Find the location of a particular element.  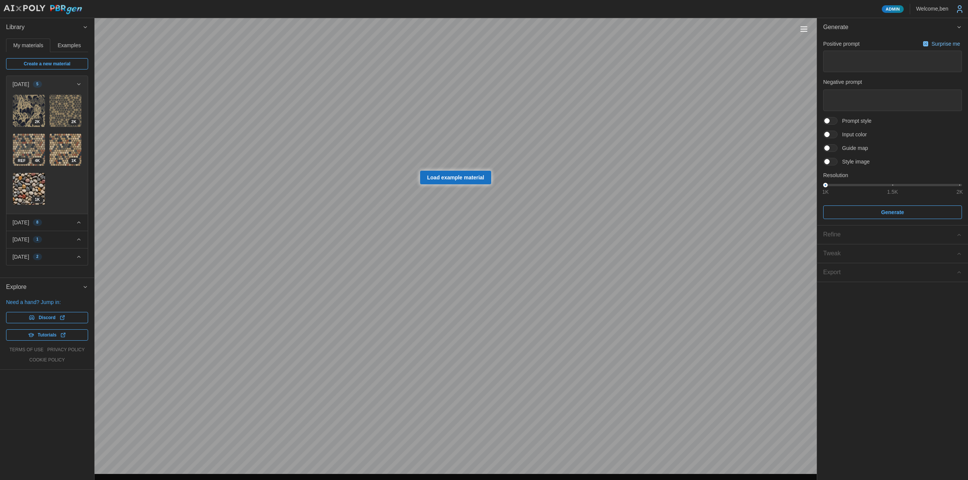

p: Positive prompt is located at coordinates (841, 44).